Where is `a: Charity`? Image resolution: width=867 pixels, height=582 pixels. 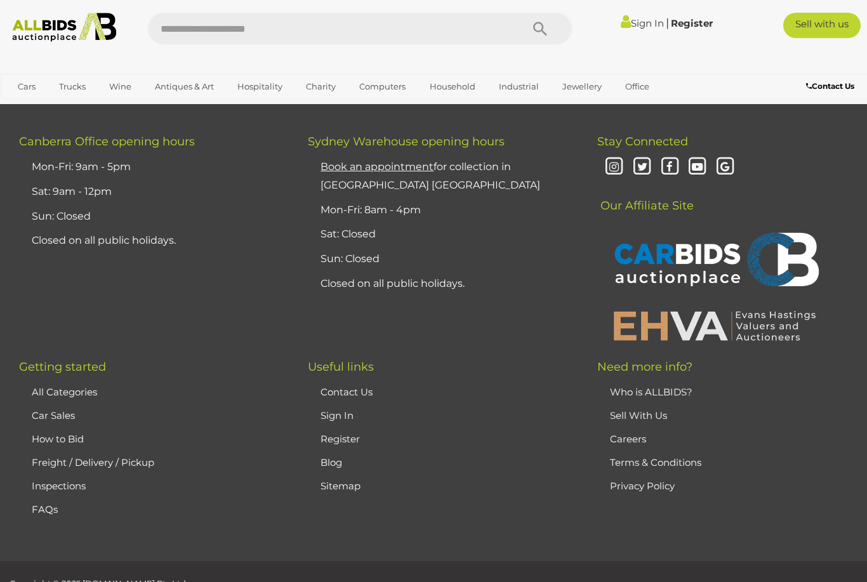 a: Charity is located at coordinates (320, 86).